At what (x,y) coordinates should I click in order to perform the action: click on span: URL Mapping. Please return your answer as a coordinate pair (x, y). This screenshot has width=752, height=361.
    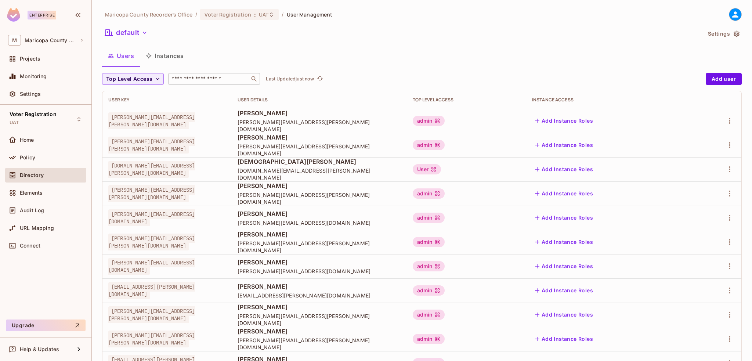
    Looking at the image, I should click on (37, 228).